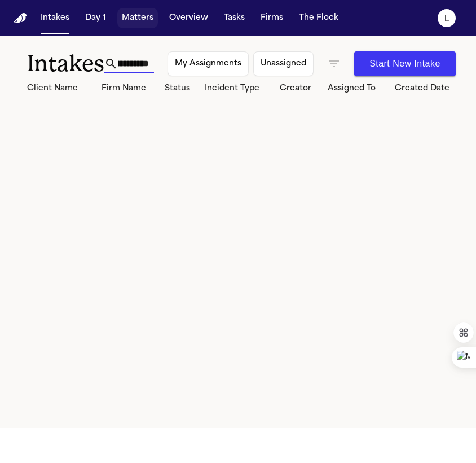 The image size is (476, 463). I want to click on button: Unassigned, so click(283, 63).